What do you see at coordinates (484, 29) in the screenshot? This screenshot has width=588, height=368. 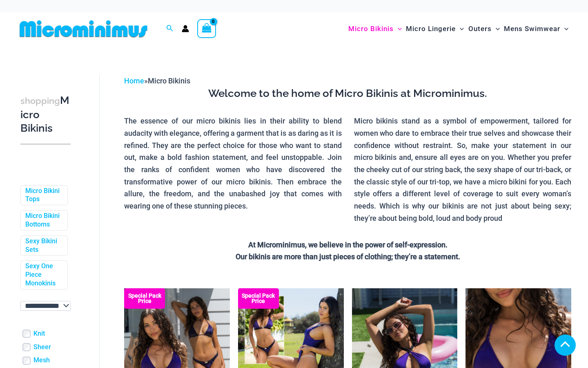 I see `a: OutersMenu ToggleMenu Toggle` at bounding box center [484, 29].